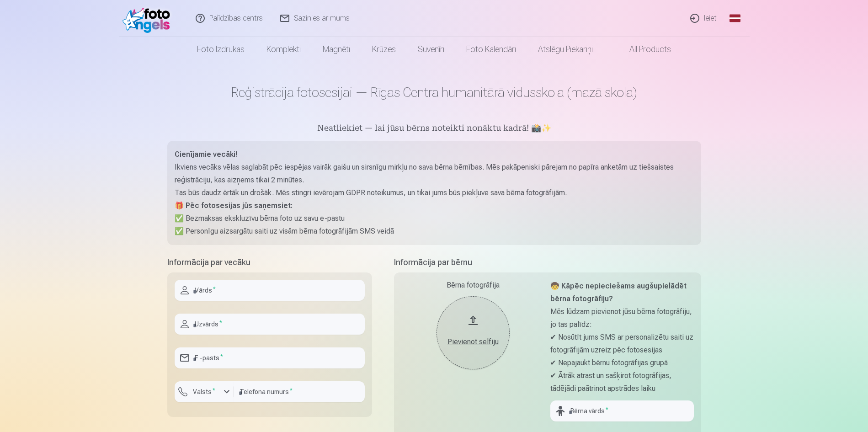 This screenshot has width=868, height=432. I want to click on h5: Informācija par bērnu, so click(547, 263).